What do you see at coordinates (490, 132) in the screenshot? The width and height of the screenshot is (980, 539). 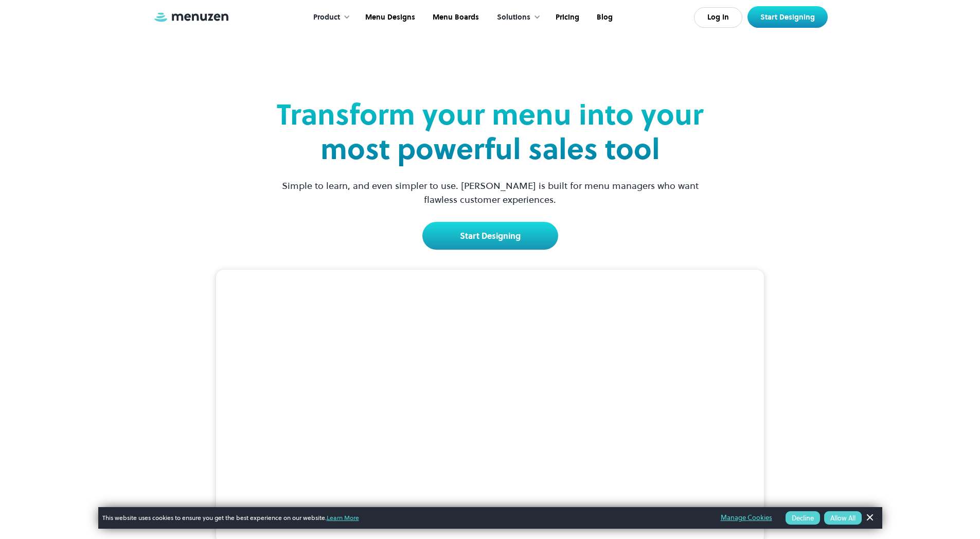 I see `h1: Transform your menu into your most powerful sales tool` at bounding box center [490, 132].